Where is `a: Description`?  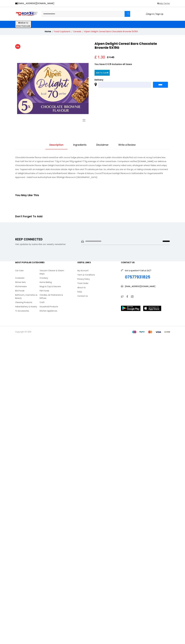
a: Description is located at coordinates (57, 146).